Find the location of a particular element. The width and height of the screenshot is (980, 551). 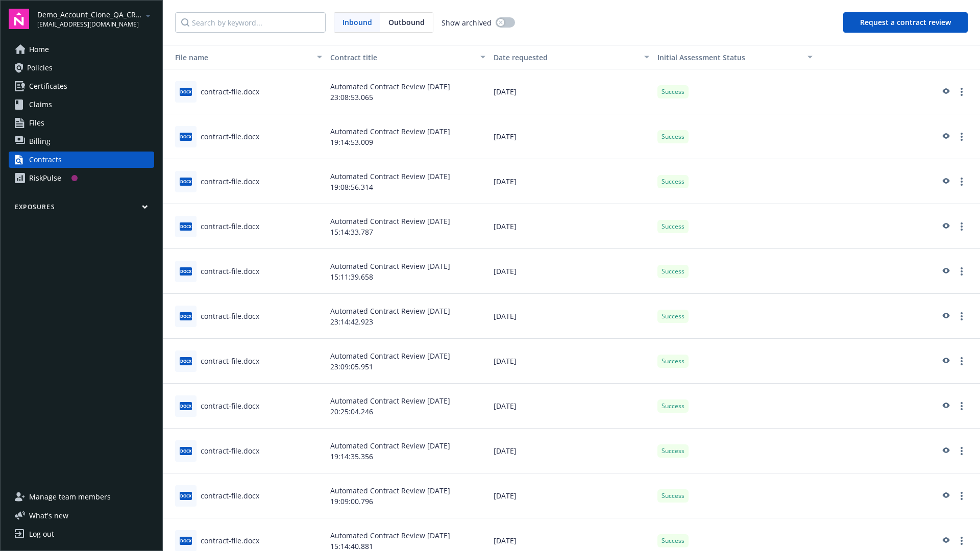

a: Claims is located at coordinates (82, 105).